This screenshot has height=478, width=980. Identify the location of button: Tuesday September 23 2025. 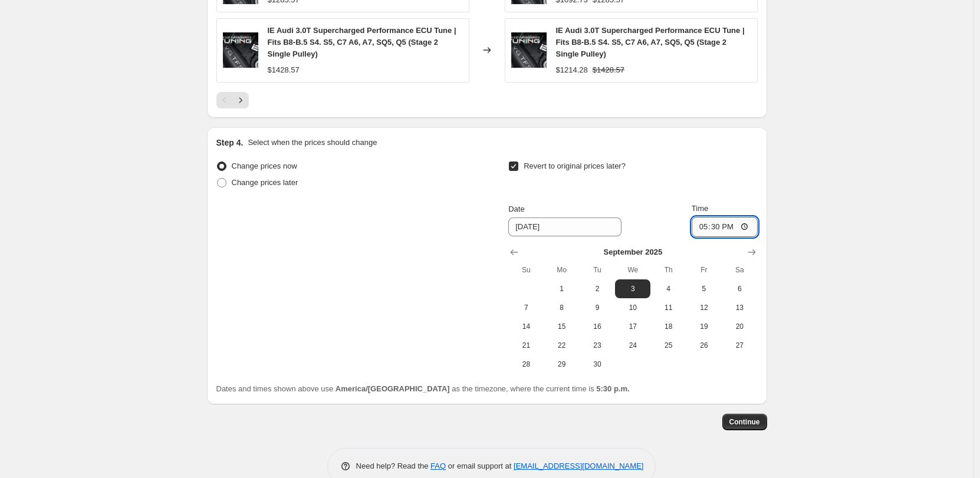
(598, 345).